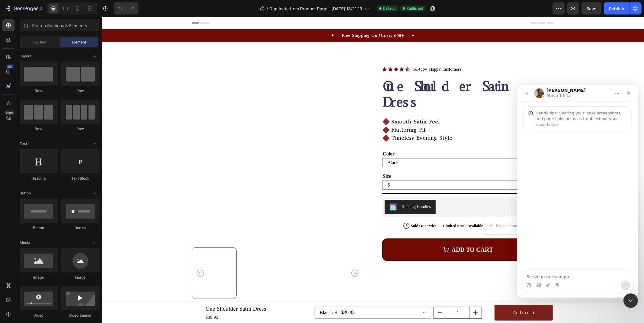 This screenshot has height=323, width=644. What do you see at coordinates (100, 8) in the screenshot?
I see `button: Home` at bounding box center [100, 8].